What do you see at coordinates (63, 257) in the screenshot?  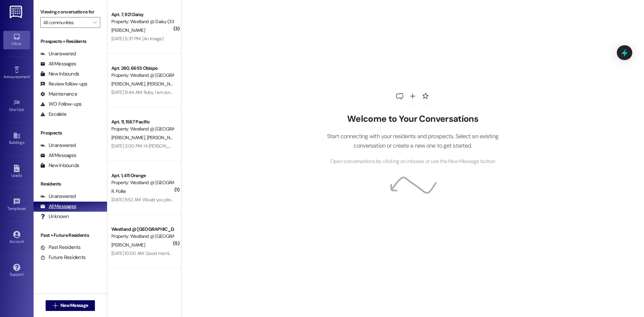 I see `div: Future Residents` at bounding box center [63, 257].